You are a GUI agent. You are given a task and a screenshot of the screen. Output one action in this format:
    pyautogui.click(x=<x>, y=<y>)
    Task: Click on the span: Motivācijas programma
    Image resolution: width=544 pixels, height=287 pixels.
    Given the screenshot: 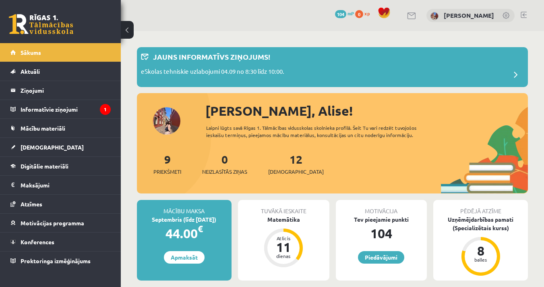 What is the action you would take?
    pyautogui.click(x=52, y=223)
    